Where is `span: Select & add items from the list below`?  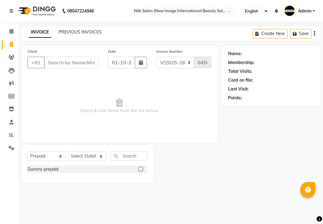 span: Select & add items from the list below is located at coordinates (119, 106).